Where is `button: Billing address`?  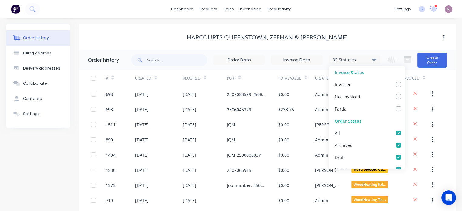 button: Billing address is located at coordinates (38, 53).